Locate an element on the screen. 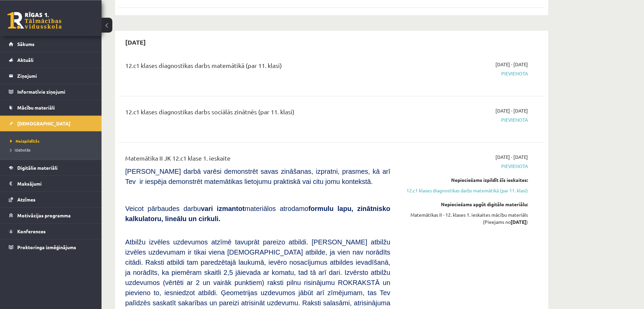 Image resolution: width=644 pixels, height=309 pixels. span: Aktuāli is located at coordinates (25, 60).